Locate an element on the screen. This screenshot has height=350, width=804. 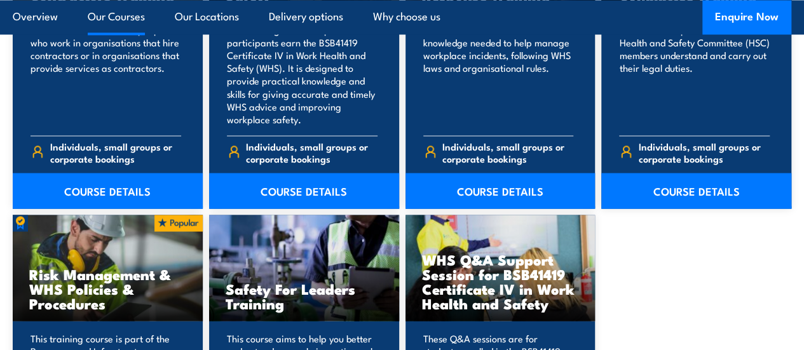
h3: Safety For Leaders Training is located at coordinates (304, 296).